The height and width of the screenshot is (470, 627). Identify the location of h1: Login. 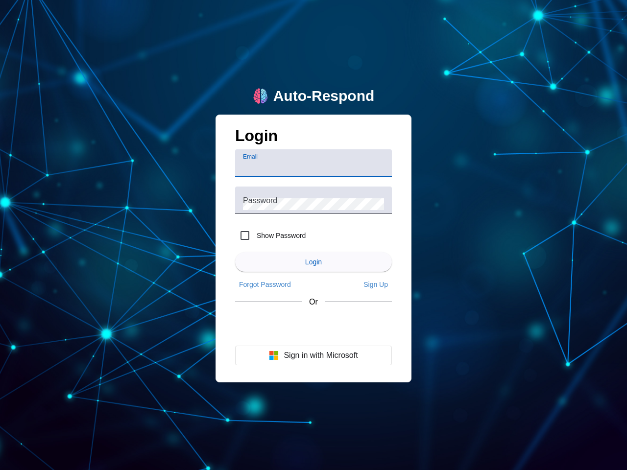
(313, 138).